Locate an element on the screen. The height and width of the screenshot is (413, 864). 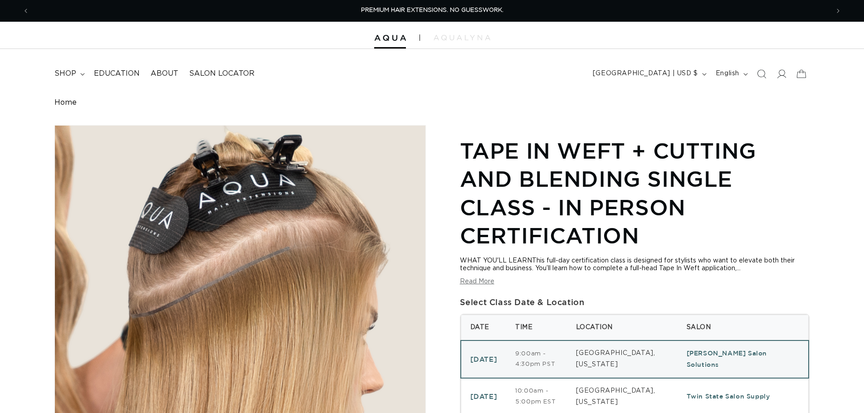
summary: shop is located at coordinates (69, 74).